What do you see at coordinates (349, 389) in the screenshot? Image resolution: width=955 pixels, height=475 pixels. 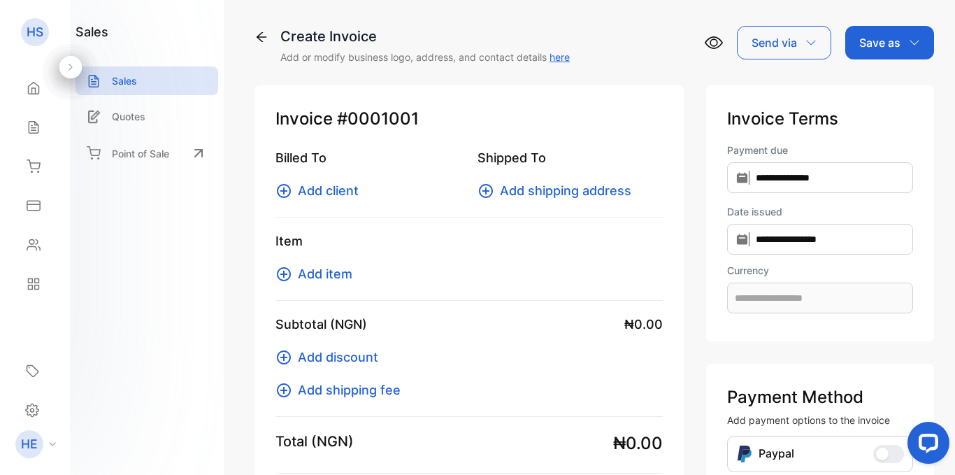 I see `span: Add shipping fee` at bounding box center [349, 389].